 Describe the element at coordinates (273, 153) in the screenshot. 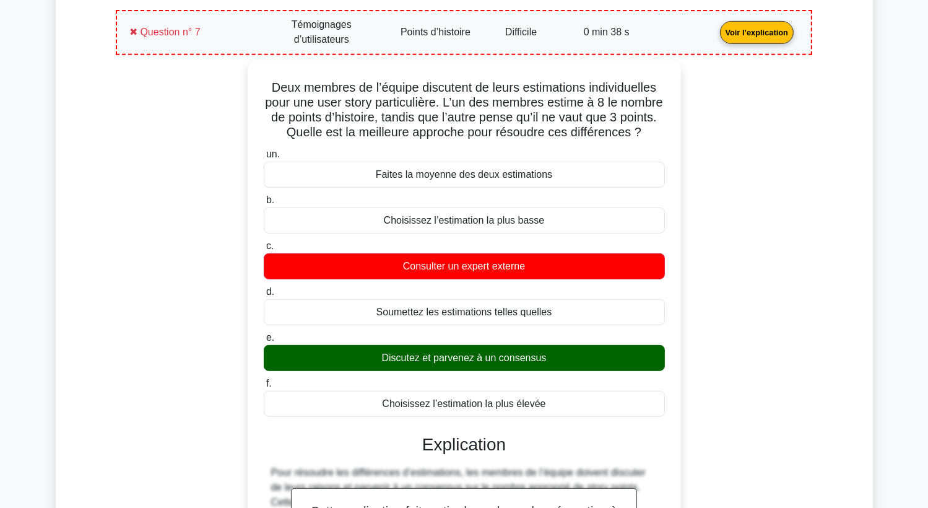

I see `span: un.` at that location.